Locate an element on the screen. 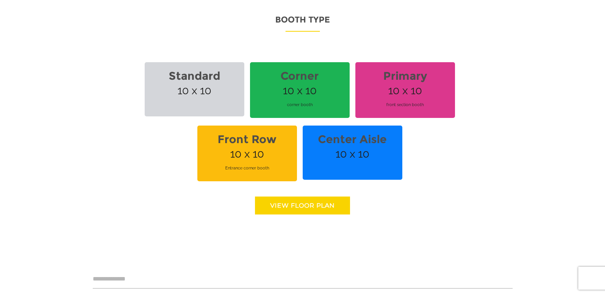 The height and width of the screenshot is (295, 605). strong: Front Row is located at coordinates (247, 139).